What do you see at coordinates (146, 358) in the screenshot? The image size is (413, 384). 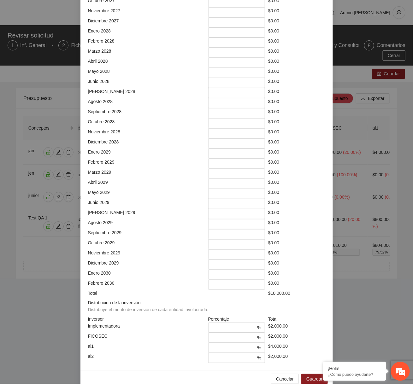 I see `div: al2` at bounding box center [146, 358].